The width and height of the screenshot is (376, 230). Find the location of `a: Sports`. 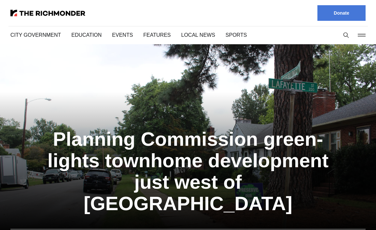

a: Sports is located at coordinates (228, 35).